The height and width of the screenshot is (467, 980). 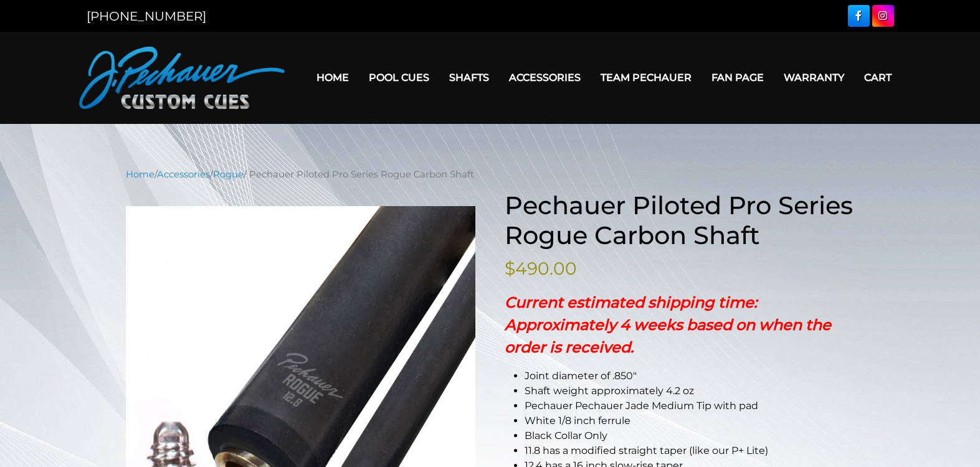 What do you see at coordinates (689, 451) in the screenshot?
I see `li: 11.8 has a modified straight taper (like our P+ Lite)` at bounding box center [689, 451].